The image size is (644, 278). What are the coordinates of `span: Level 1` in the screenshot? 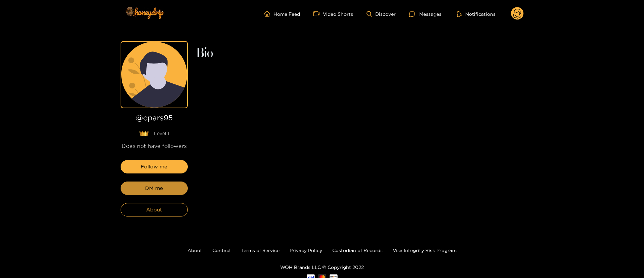 It's located at (162, 134).